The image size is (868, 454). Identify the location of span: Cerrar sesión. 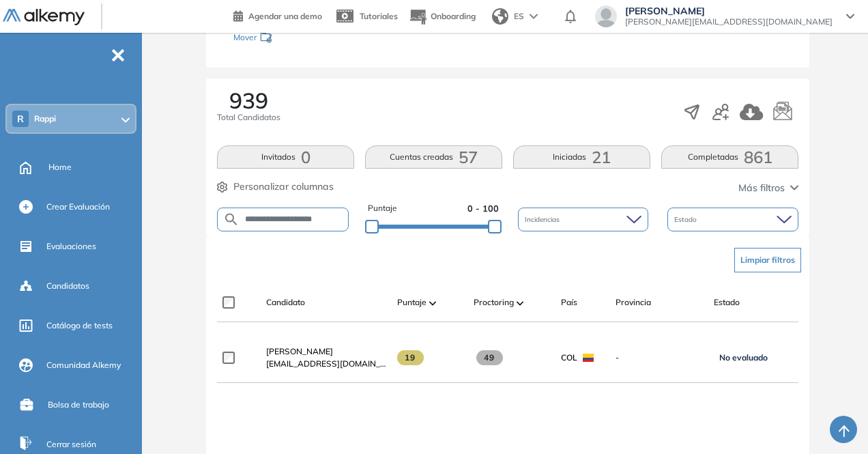
(71, 444).